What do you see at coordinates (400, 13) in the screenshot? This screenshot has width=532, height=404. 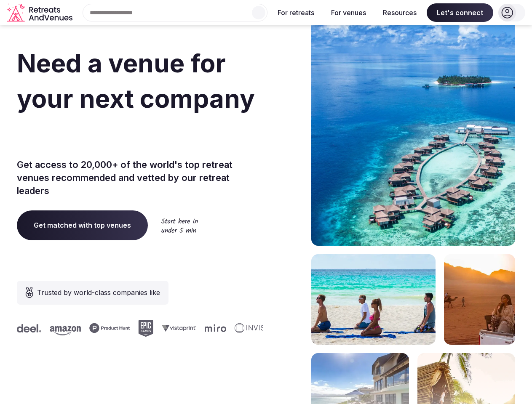 I see `button: Resources` at bounding box center [400, 13].